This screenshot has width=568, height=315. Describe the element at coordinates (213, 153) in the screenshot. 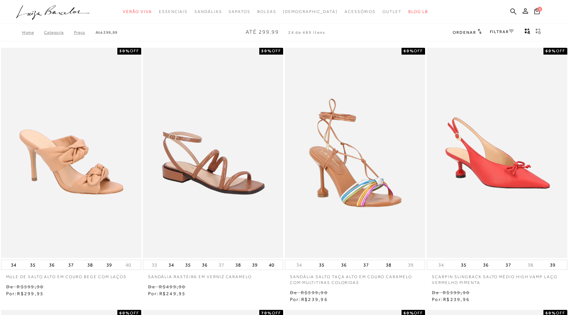

I see `a: SANDÁLIA RASTEIRA EM VERNIZ CARAMELO SANDÁLIA RASTEIRA EM VERNIZ CARAMELO` at that location.